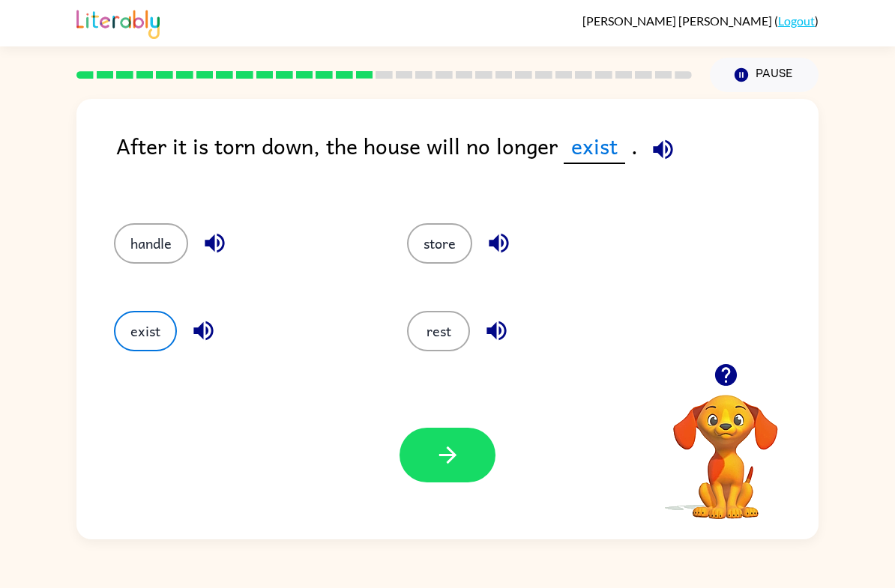 This screenshot has height=588, width=895. What do you see at coordinates (726, 447) in the screenshot?
I see `video: Your browser must support playing .mp4 files to use Literably. Please try using another browser.` at bounding box center [726, 447].